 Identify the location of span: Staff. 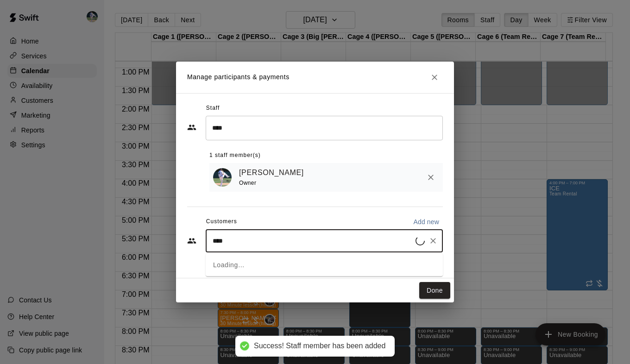
(213, 108).